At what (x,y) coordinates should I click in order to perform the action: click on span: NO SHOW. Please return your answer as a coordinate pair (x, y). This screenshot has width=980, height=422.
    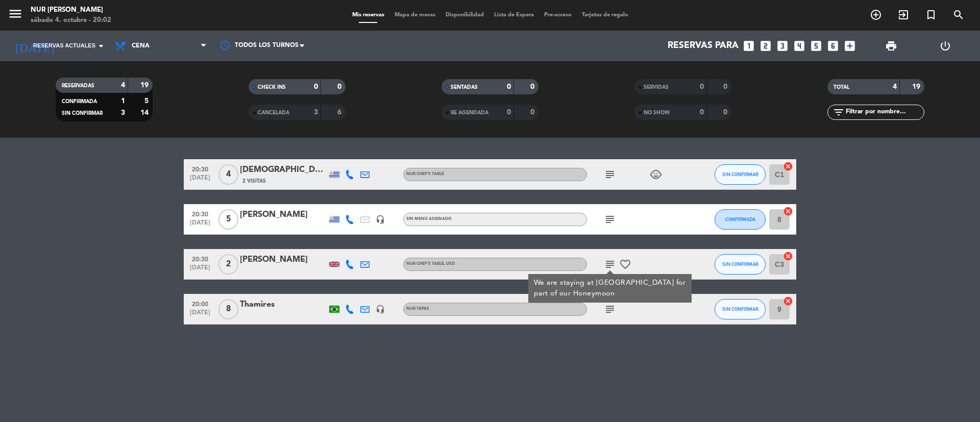
    Looking at the image, I should click on (657, 113).